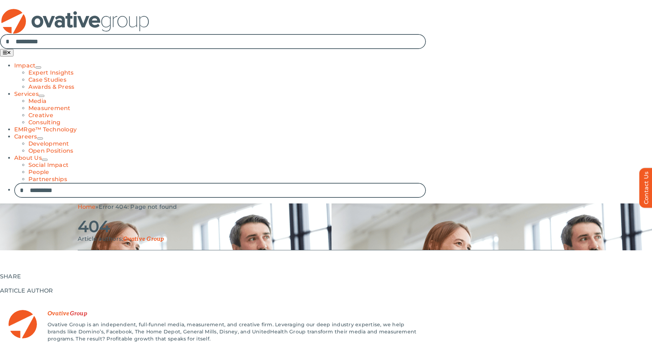 The image size is (652, 354). I want to click on a: Social Impact, so click(48, 165).